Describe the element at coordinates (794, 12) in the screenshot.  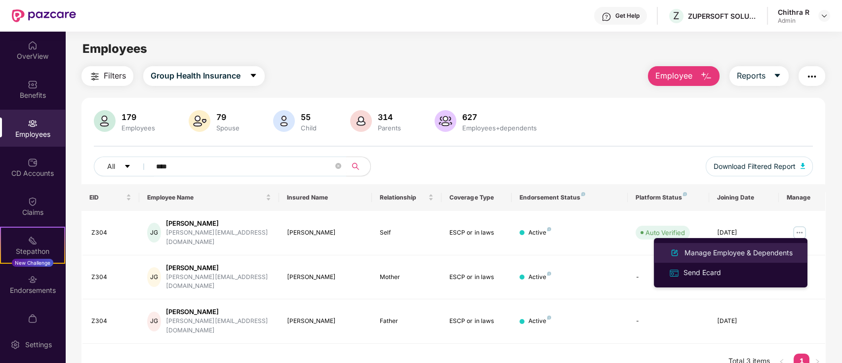
I see `div: Chithra R` at that location.